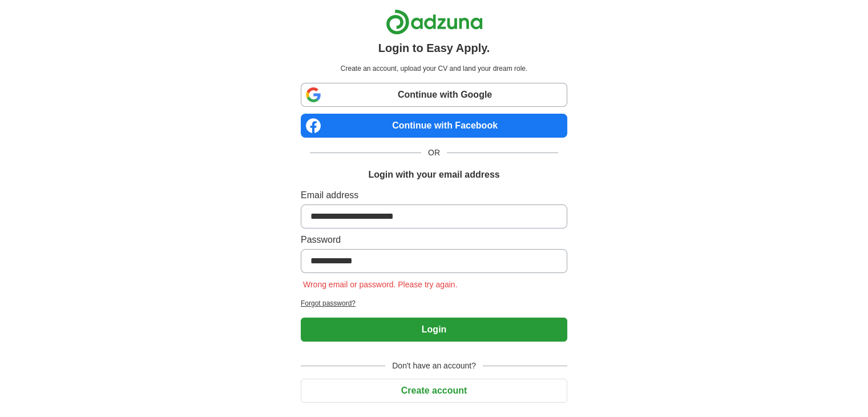 This screenshot has width=868, height=417. What do you see at coordinates (434, 175) in the screenshot?
I see `h1: Login with your email address` at bounding box center [434, 175].